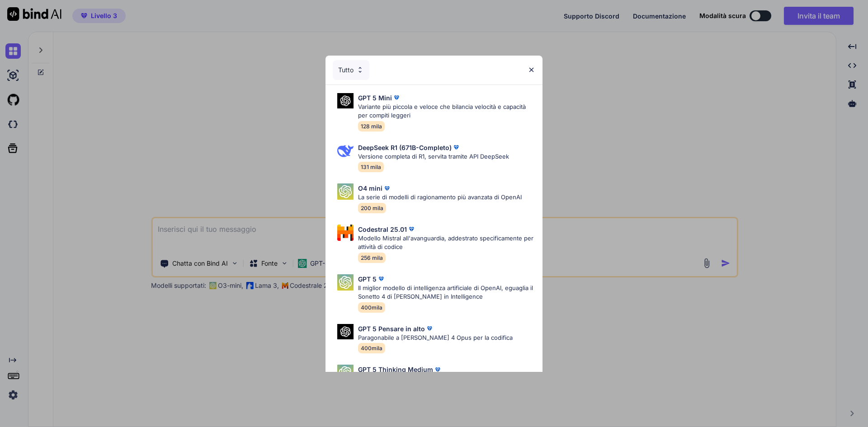 This screenshot has height=427, width=868. Describe the element at coordinates (441, 111) in the screenshot. I see `font: Variante più piccola e veloce che bilancia velocità e capacità per compiti leggeri` at that location.